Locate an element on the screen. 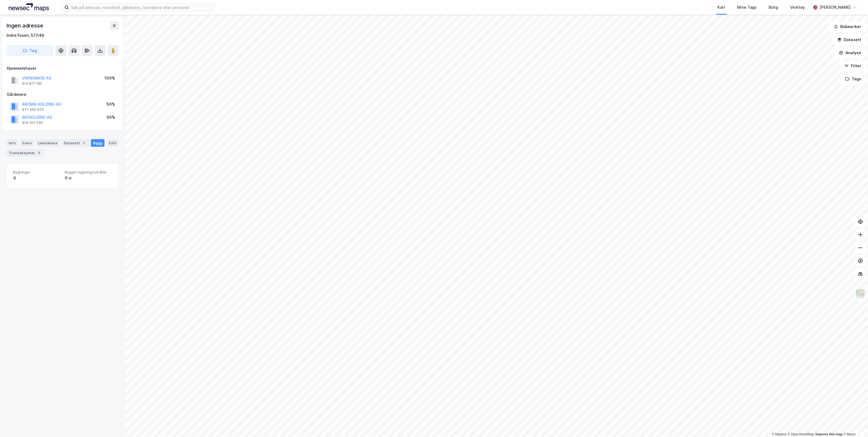 This screenshot has height=437, width=868. div: Chat Widget is located at coordinates (854, 424).